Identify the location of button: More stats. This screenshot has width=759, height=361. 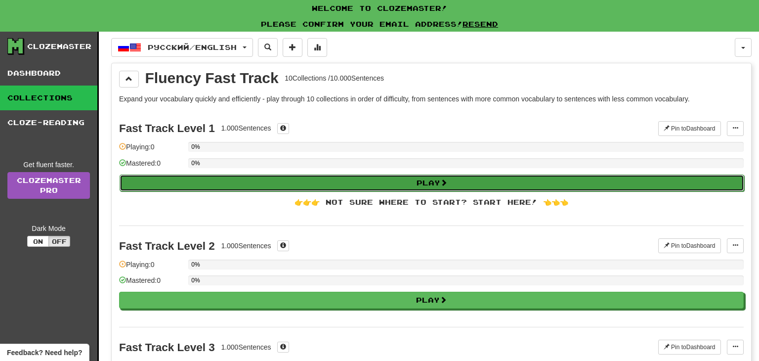
(317, 47).